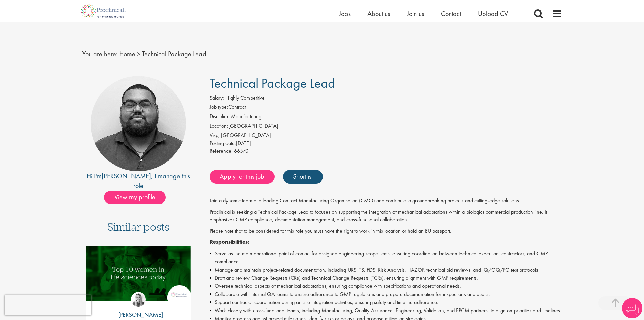 This screenshot has height=320, width=644. What do you see at coordinates (386, 200) in the screenshot?
I see `p: Join a dynamic team at a leading Contract Manufacturing Organisation (CMO) and contribute to grou...` at bounding box center [386, 200].